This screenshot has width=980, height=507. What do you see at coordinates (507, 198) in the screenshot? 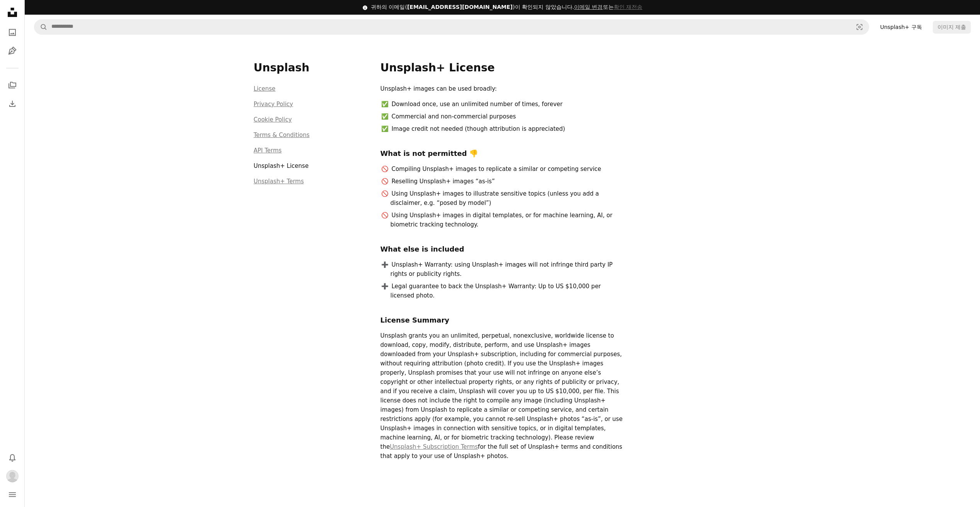
I see `li: Using Unsplash+ images to illustrate sensitive topics (unless you add a disclaimer, e.g. “posed b...` at bounding box center [507, 198].